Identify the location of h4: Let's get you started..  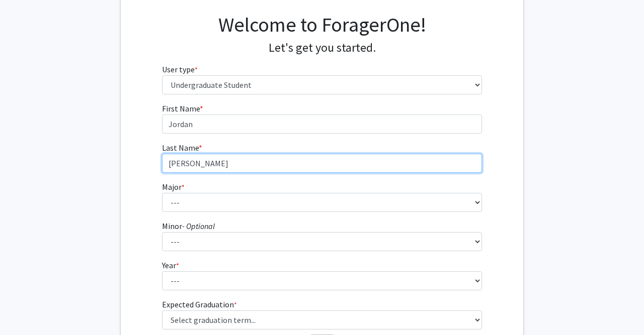
(322, 48).